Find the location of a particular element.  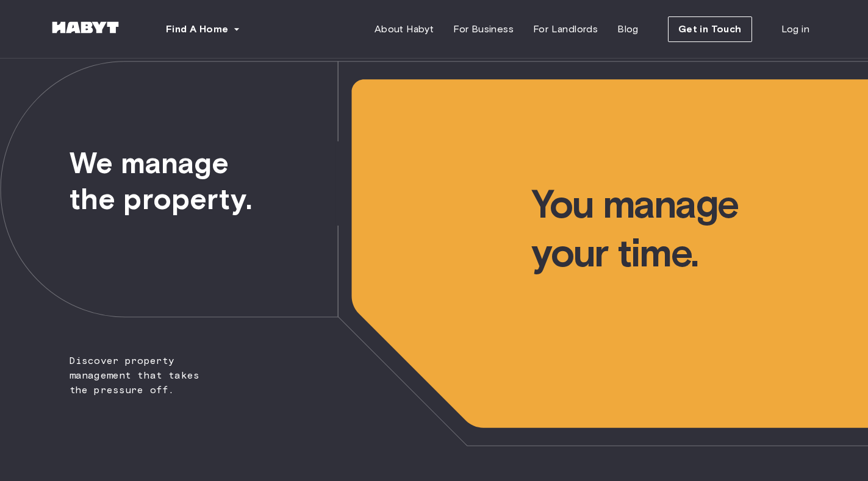

img: Habyt is located at coordinates (85, 28).